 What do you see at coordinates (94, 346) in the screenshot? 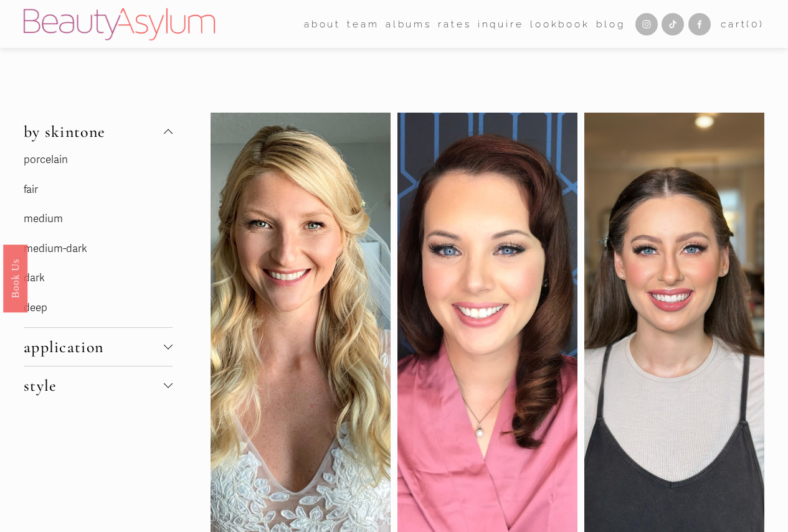
I see `span: application` at bounding box center [94, 346].